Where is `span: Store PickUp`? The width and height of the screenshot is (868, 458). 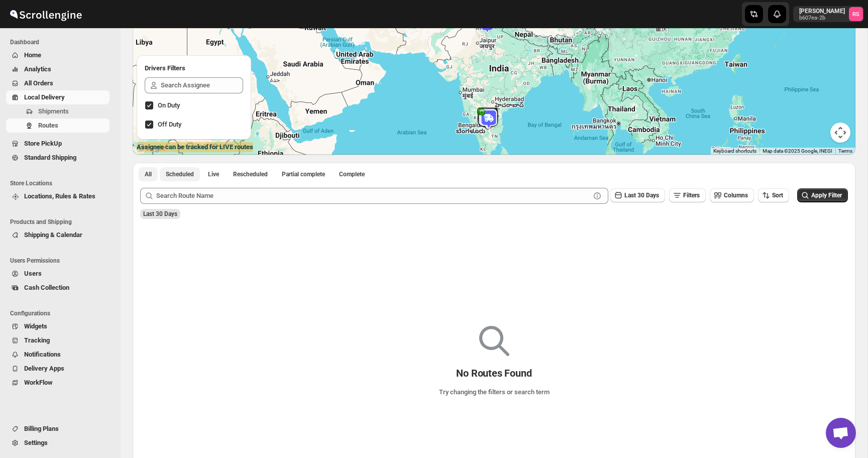
span: Store PickUp is located at coordinates (42, 144).